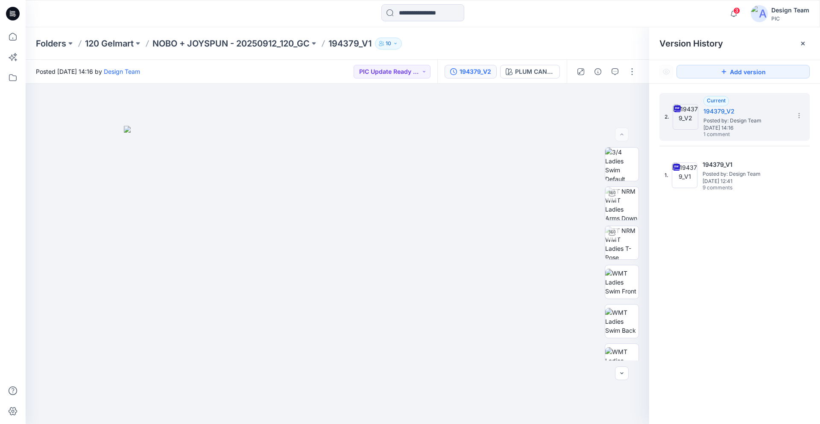 This screenshot has height=424, width=820. I want to click on img: WMT Ladies Swim Left, so click(622, 361).